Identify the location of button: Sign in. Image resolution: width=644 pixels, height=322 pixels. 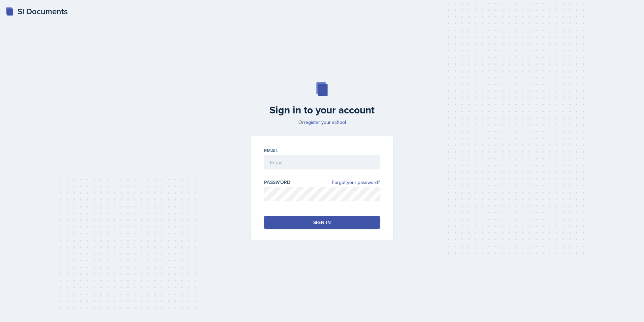
(322, 222).